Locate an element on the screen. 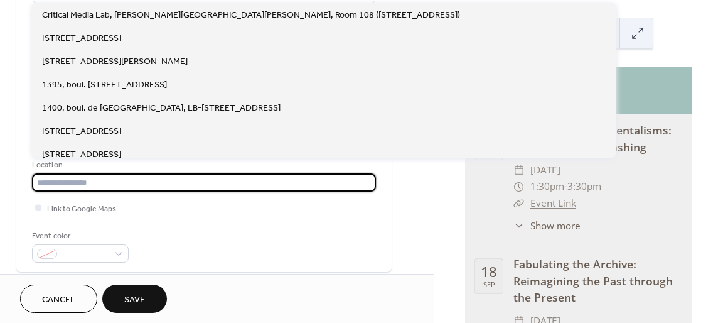 Image resolution: width=723 pixels, height=323 pixels. div: 18 is located at coordinates (489, 271).